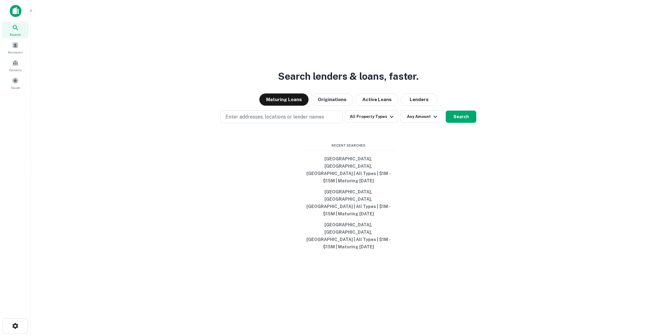 Image resolution: width=666 pixels, height=336 pixels. I want to click on a: Contacts, so click(15, 65).